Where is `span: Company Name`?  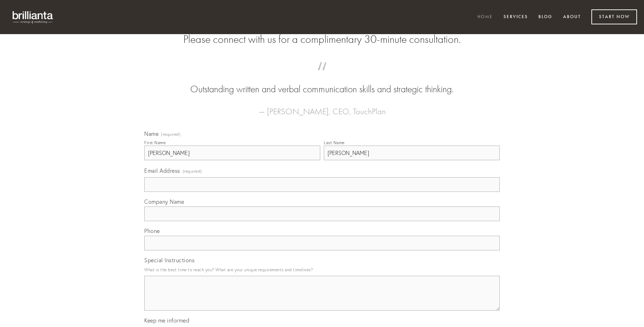
span: Company Name is located at coordinates (164, 201).